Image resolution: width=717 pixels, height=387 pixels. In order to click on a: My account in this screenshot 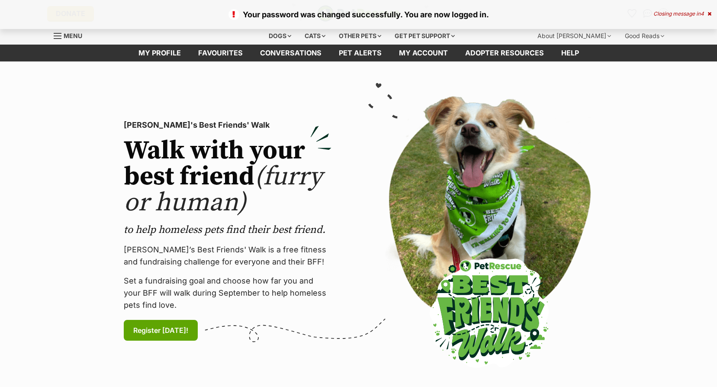, I will do `click(423, 53)`.